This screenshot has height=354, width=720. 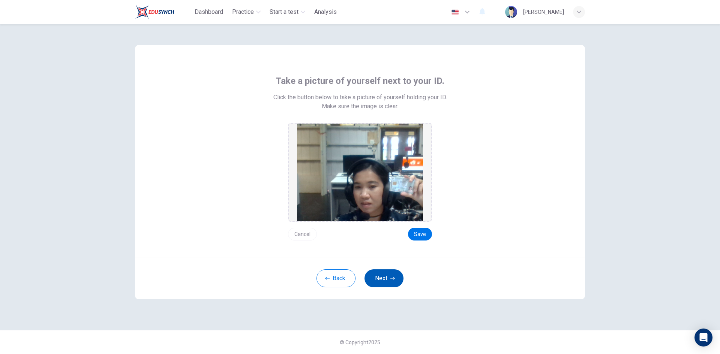 What do you see at coordinates (360, 107) in the screenshot?
I see `span: Make sure the image is clear.` at bounding box center [360, 107].